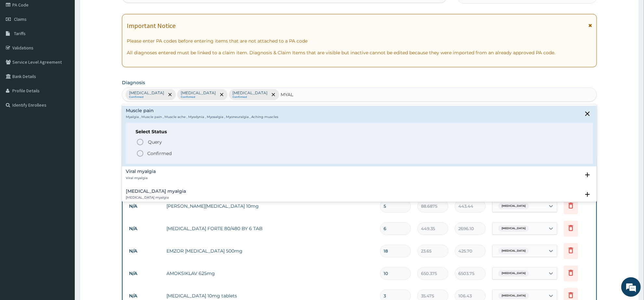  What do you see at coordinates (114, 11) in the screenshot?
I see `div: Minimize live chat window` at bounding box center [114, 11].